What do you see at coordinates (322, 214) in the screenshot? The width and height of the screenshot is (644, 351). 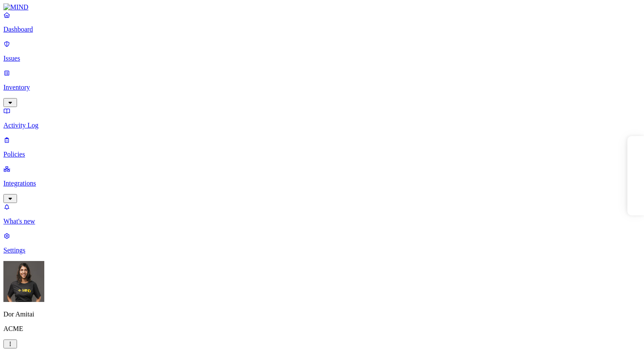 I see `a: What's new` at bounding box center [322, 214].